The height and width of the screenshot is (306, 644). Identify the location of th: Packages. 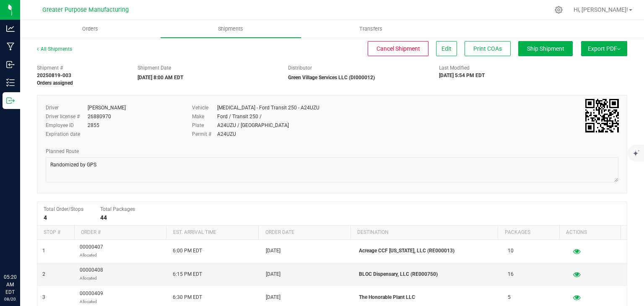
(528, 233).